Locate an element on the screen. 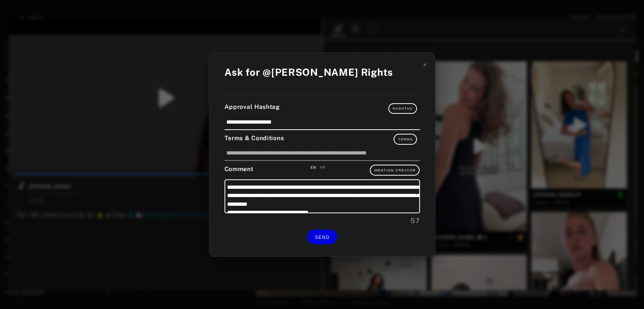 The width and height of the screenshot is (644, 309). button: Mention Creator is located at coordinates (395, 170).